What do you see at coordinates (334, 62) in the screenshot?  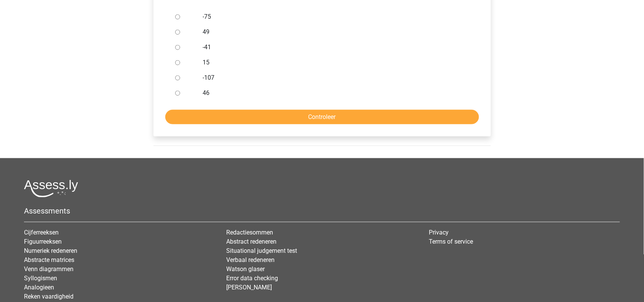 I see `label: 15` at bounding box center [334, 62].